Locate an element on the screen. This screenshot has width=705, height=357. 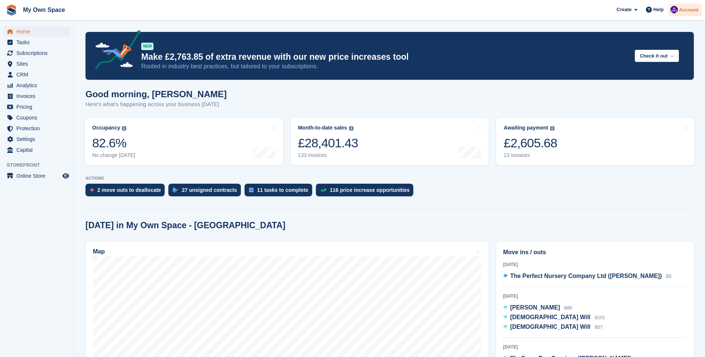
div: £28,401.43 is located at coordinates (328, 143).